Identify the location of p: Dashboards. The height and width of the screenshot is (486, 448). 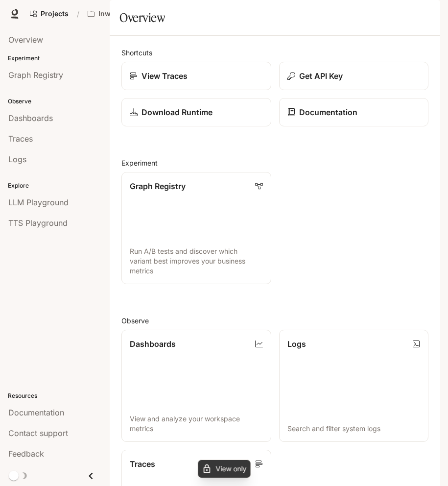
(153, 344).